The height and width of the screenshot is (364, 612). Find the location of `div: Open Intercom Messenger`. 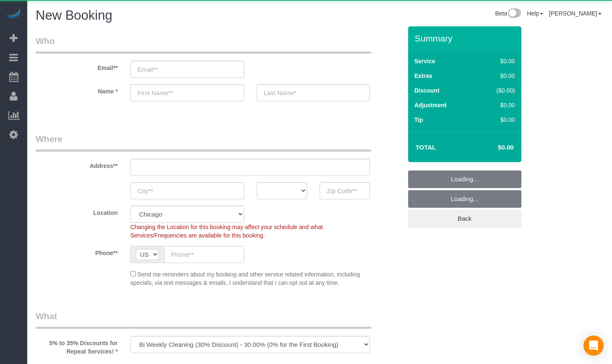

div: Open Intercom Messenger is located at coordinates (594, 346).